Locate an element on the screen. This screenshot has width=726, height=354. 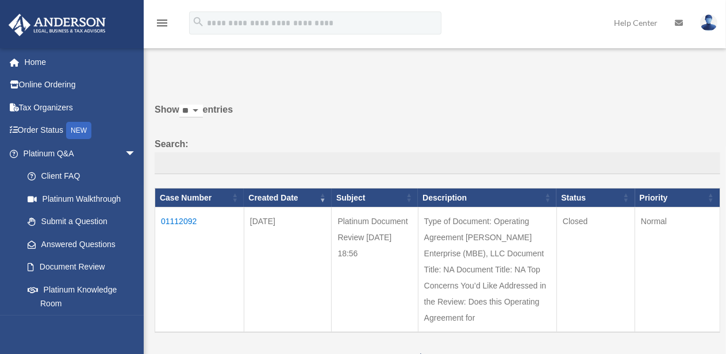
a: Document Review is located at coordinates (82, 267).